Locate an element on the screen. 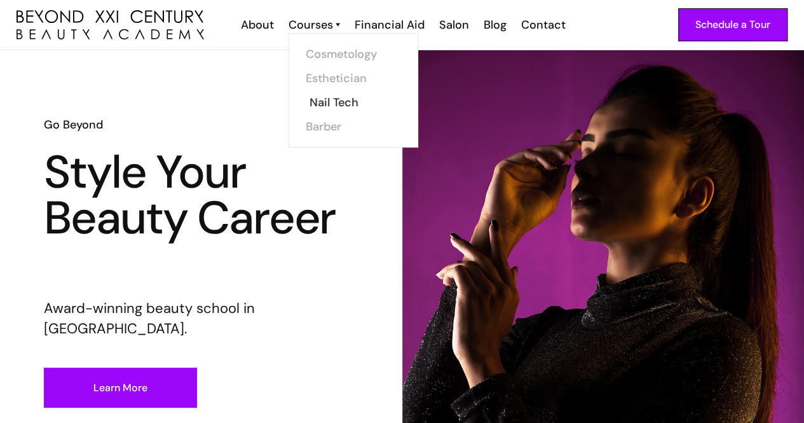 This screenshot has height=423, width=804. div: Contact is located at coordinates (544, 25).